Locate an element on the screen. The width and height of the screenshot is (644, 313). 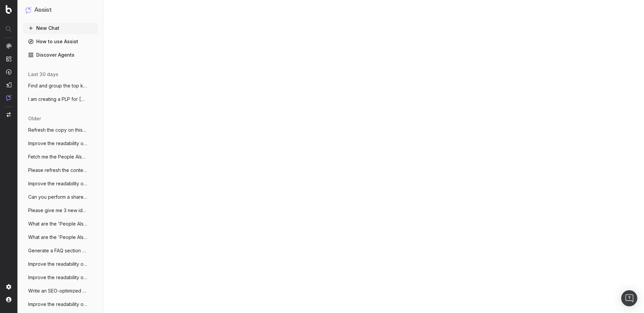
img: Studio is located at coordinates (9, 85).